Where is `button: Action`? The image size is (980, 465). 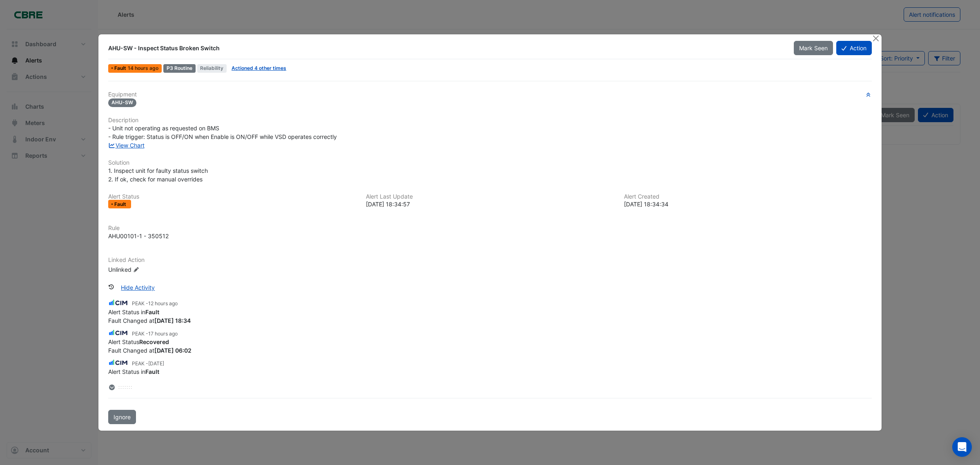
button: Action is located at coordinates (854, 47).